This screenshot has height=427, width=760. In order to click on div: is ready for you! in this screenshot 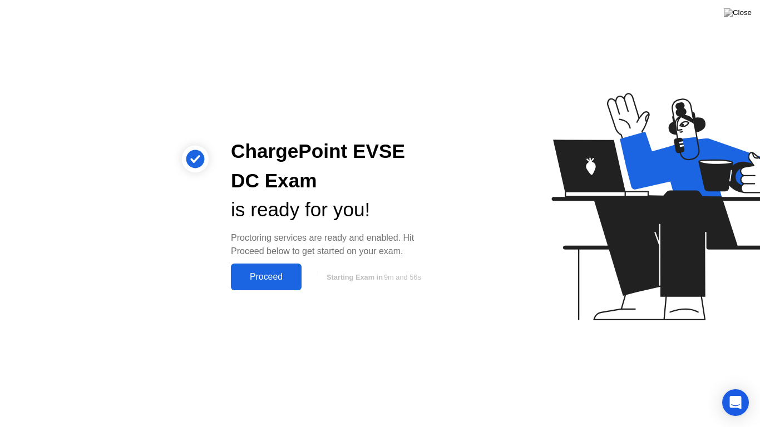, I will do `click(334, 210)`.